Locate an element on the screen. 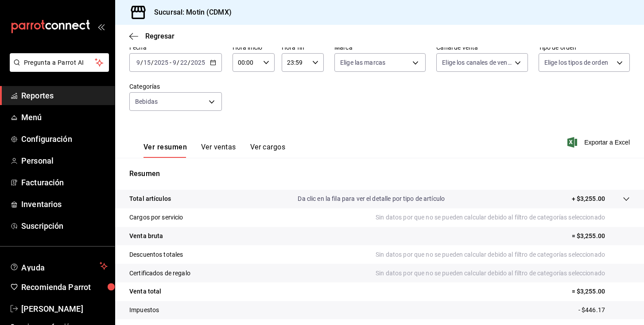  span: Exportar a Excel is located at coordinates (600, 142).